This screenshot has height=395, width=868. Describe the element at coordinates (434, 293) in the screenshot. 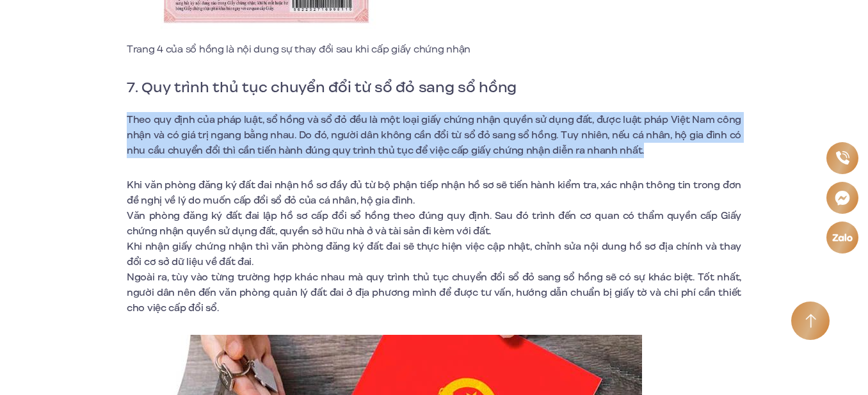

I see `span: Ngoài ra, tùy vào từng trường hợp khác nhau mà quy trình thủ tục chuyển đổi sổ đỏ sang sổ hồng sẽ...` at that location.